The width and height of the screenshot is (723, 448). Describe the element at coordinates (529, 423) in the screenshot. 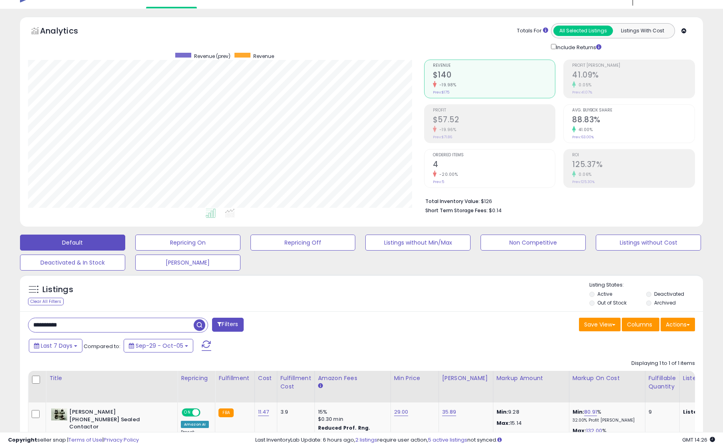

I see `p: 15.14` at that location.